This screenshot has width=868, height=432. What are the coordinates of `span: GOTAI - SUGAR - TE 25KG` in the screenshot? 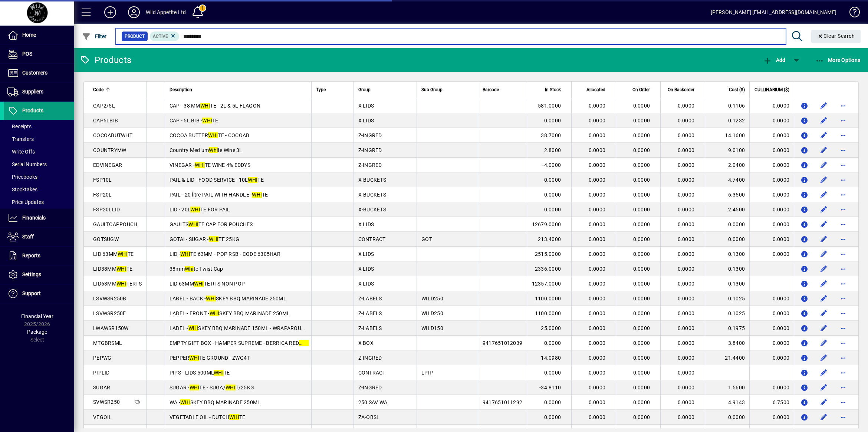 It's located at (205, 239).